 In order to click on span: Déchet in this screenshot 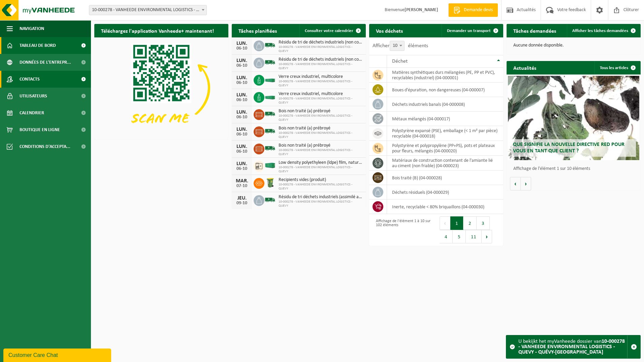, I will do `click(399, 62)`.